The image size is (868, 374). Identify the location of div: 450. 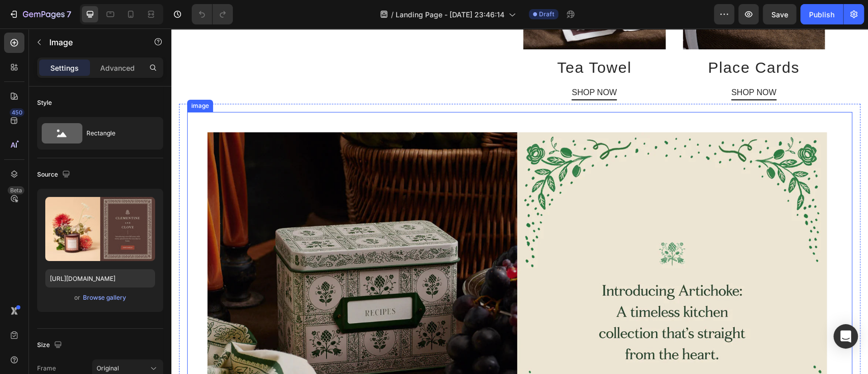
(17, 113).